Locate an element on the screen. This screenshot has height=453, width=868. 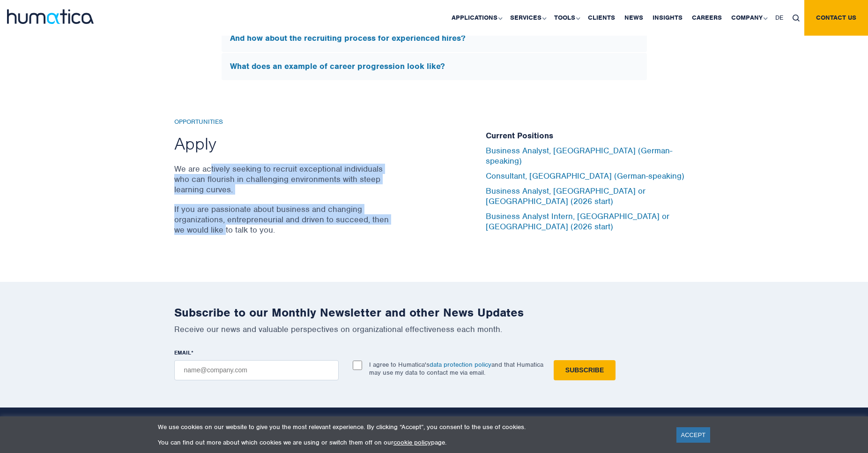
p: I agree to Humatica's and that Humatica may use my data to contact me via email. is located at coordinates (456, 368).